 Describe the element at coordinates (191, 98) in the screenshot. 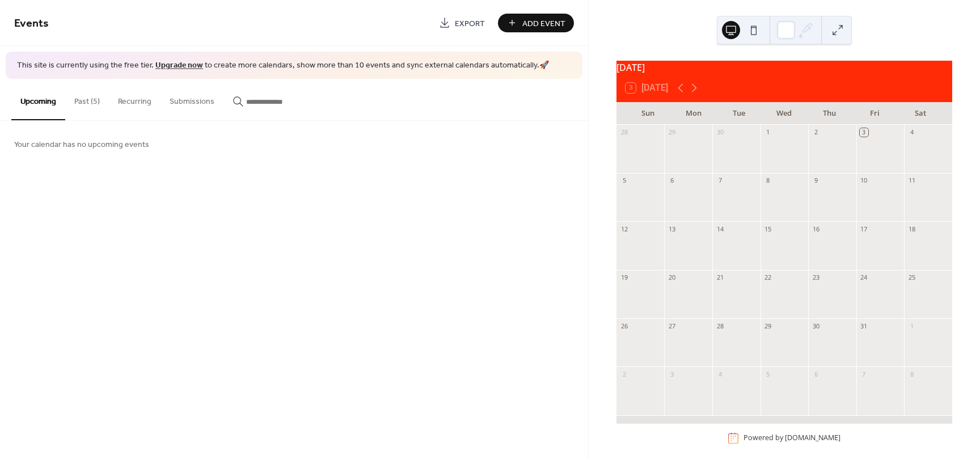

I see `button: Submissions` at that location.